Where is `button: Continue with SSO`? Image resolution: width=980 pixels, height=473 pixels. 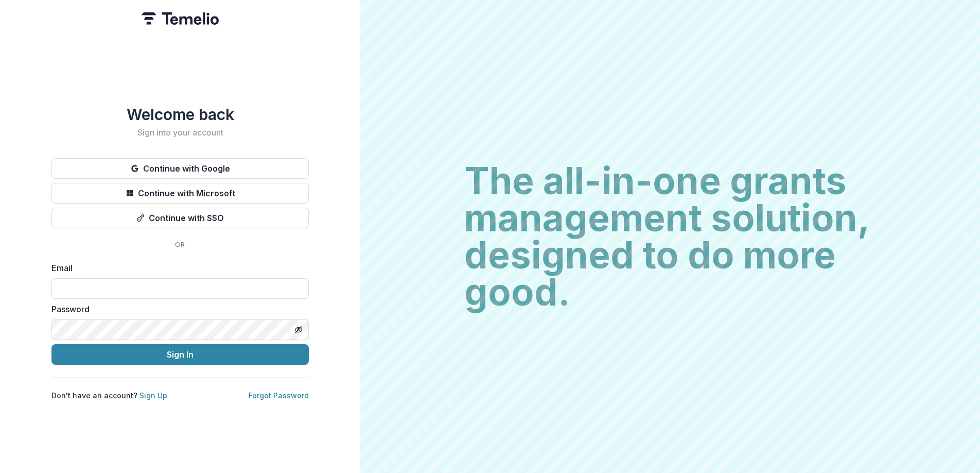 button: Continue with SSO is located at coordinates (180, 218).